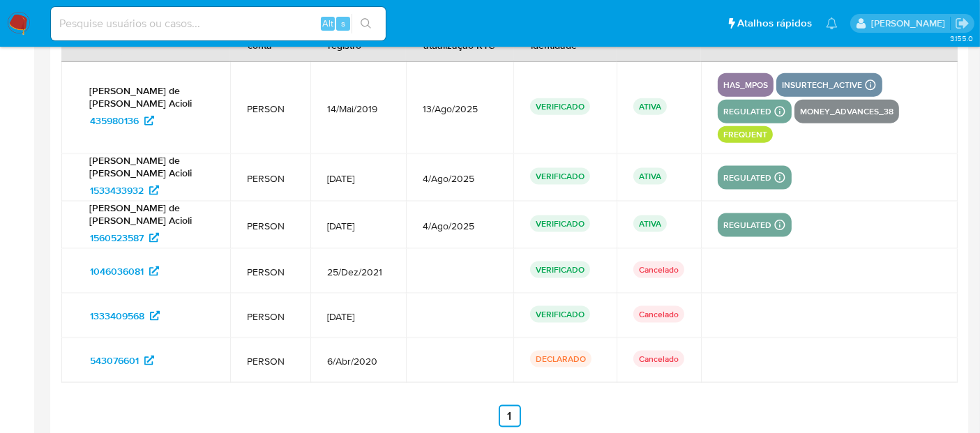 This screenshot has height=433, width=980. Describe the element at coordinates (366, 24) in the screenshot. I see `button: search-icon` at that location.